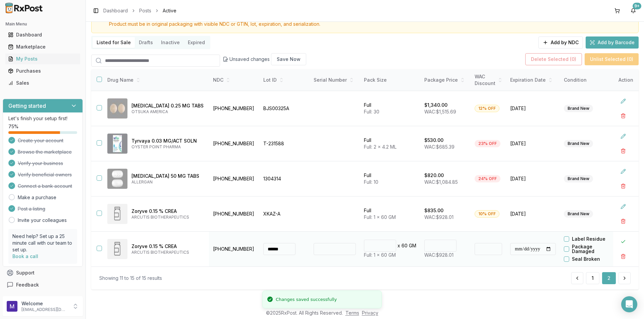 The width and height of the screenshot is (644, 319). What do you see at coordinates (371, 24) in the screenshot?
I see `div: Product must be in original packaging with visible NDC or GTIN, lot, expiration, and serialization.` at bounding box center [371, 24].